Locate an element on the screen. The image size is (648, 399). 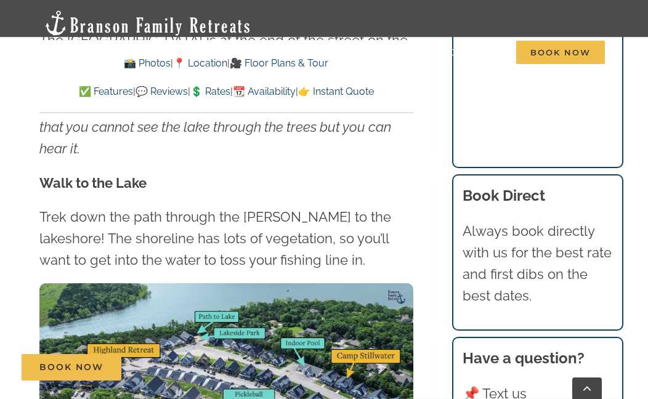
strong: Walk to the Lake is located at coordinates (93, 183).